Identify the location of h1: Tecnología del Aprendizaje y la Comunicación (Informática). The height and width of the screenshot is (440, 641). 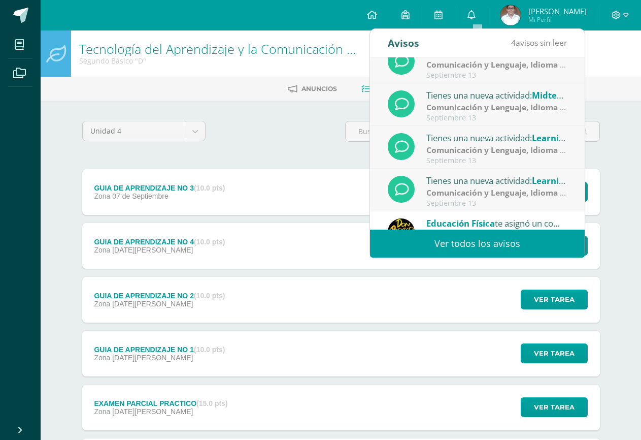
(219, 49).